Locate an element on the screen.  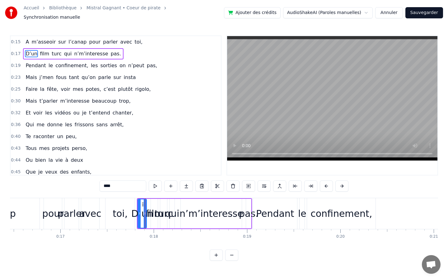
span: peu, is located at coordinates (71, 136).